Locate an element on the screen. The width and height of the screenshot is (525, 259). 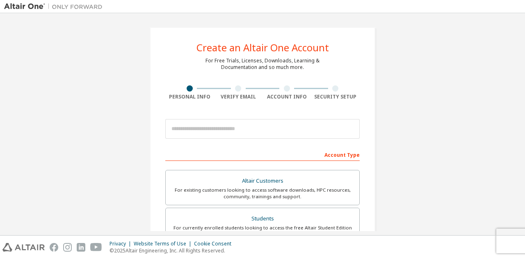
img: Altair One is located at coordinates (55, 7).